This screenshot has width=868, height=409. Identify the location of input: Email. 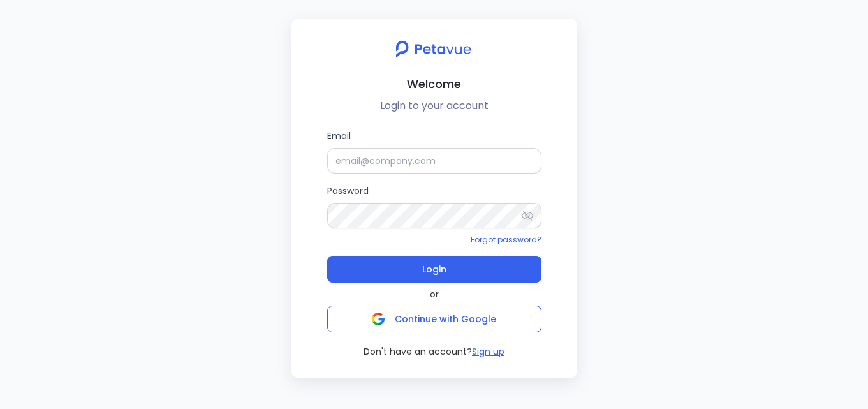
(435, 161).